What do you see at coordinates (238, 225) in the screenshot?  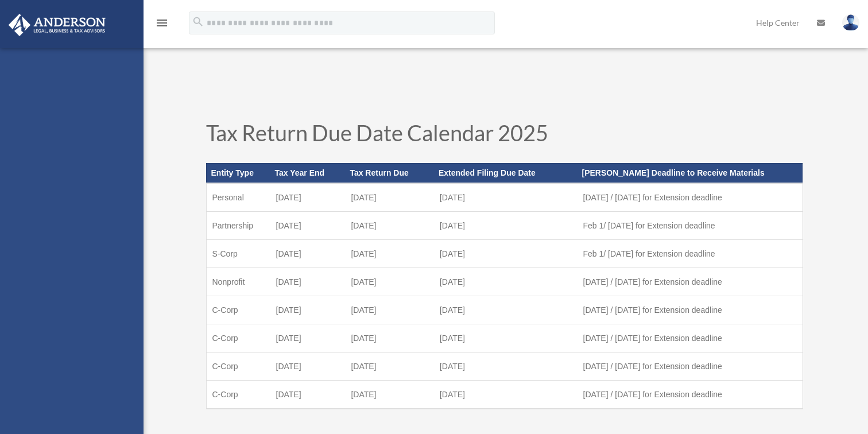 I see `td: Partnership` at bounding box center [238, 225].